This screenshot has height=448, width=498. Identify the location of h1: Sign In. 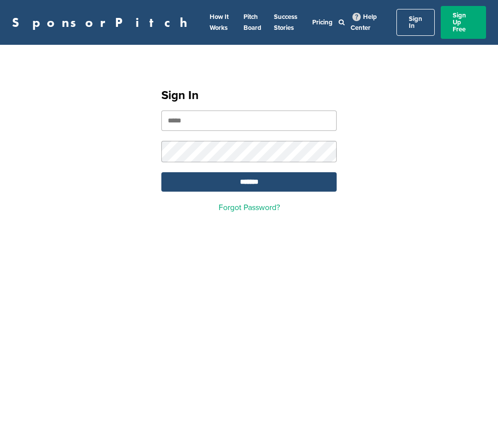
(249, 96).